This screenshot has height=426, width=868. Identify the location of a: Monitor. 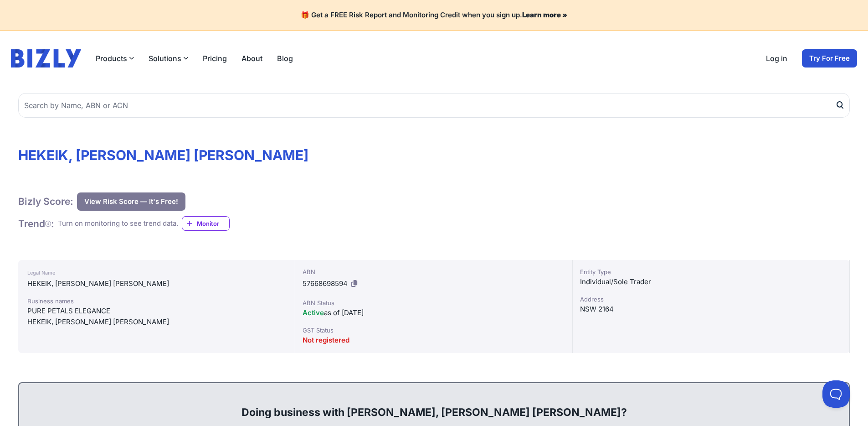
(205, 224).